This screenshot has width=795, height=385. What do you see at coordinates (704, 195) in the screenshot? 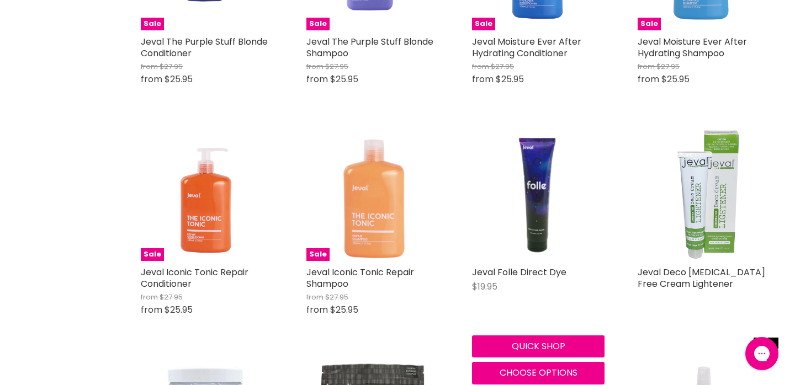
I see `a: Jeval Deco Ammonia Free Cream Lightener` at bounding box center [704, 195].